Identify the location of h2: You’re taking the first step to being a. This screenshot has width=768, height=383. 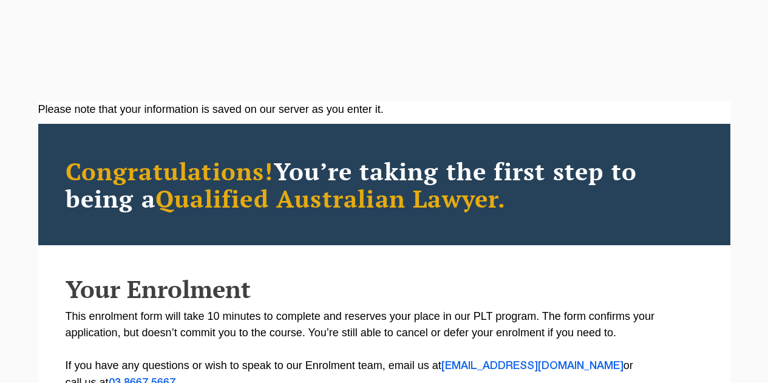
(384, 184).